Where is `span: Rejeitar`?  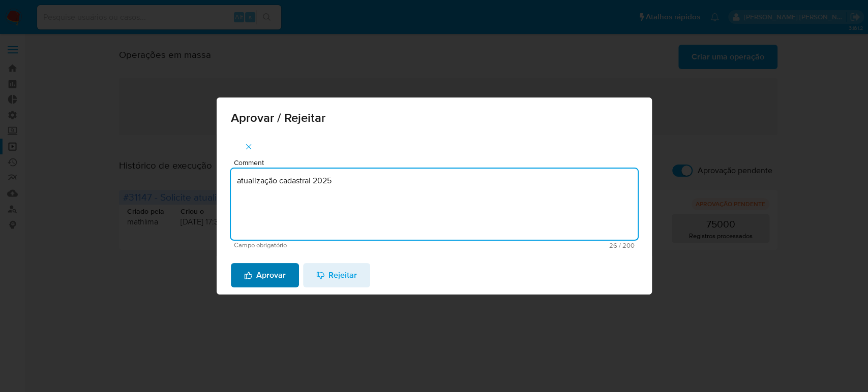
span: Rejeitar is located at coordinates (337, 275).